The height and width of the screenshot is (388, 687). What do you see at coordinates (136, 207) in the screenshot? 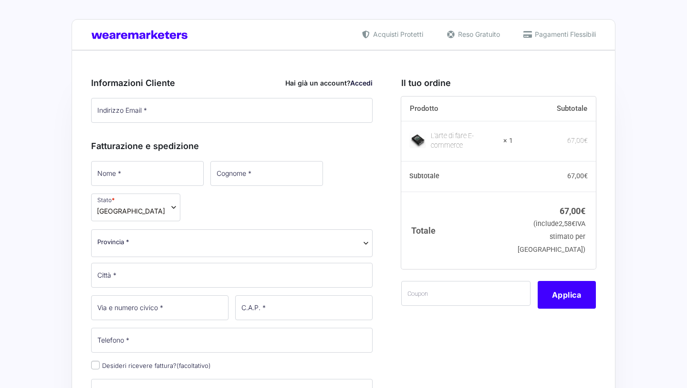
I see `span: Stato` at bounding box center [136, 207].